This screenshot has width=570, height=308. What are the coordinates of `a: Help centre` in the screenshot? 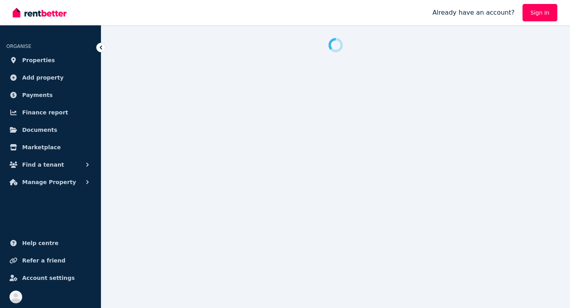 It's located at (50, 243).